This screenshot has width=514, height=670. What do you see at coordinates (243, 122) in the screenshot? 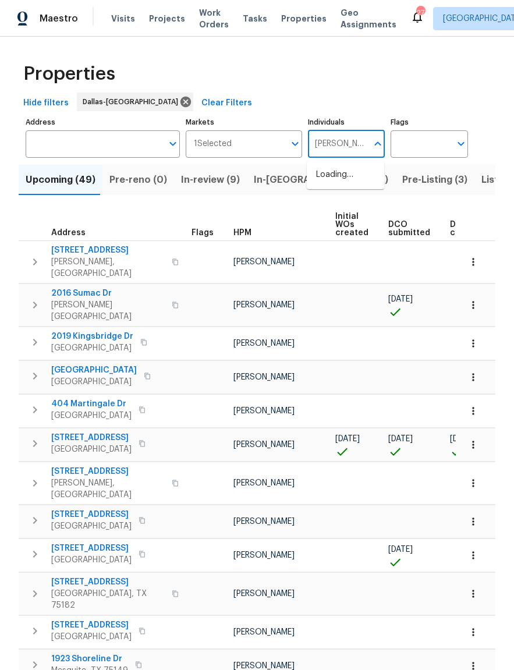
I see `label: Markets` at bounding box center [243, 122].